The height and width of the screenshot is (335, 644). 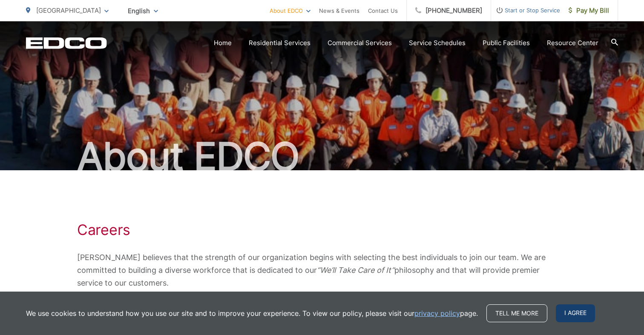 What do you see at coordinates (437, 313) in the screenshot?
I see `a: privacy policy` at bounding box center [437, 313].